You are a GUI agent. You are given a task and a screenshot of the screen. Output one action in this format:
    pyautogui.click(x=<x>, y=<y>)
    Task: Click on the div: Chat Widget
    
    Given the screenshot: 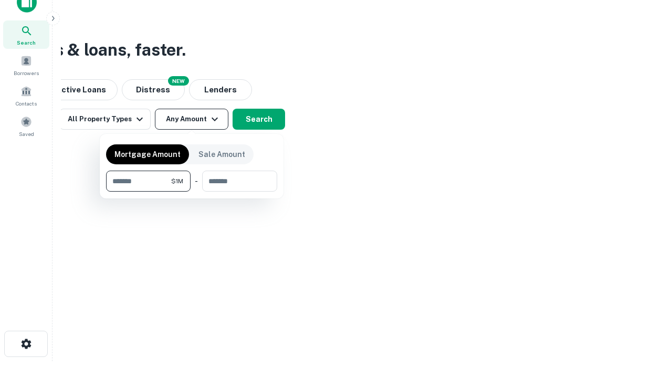 What is the action you would take?
    pyautogui.click(x=645, y=319)
    